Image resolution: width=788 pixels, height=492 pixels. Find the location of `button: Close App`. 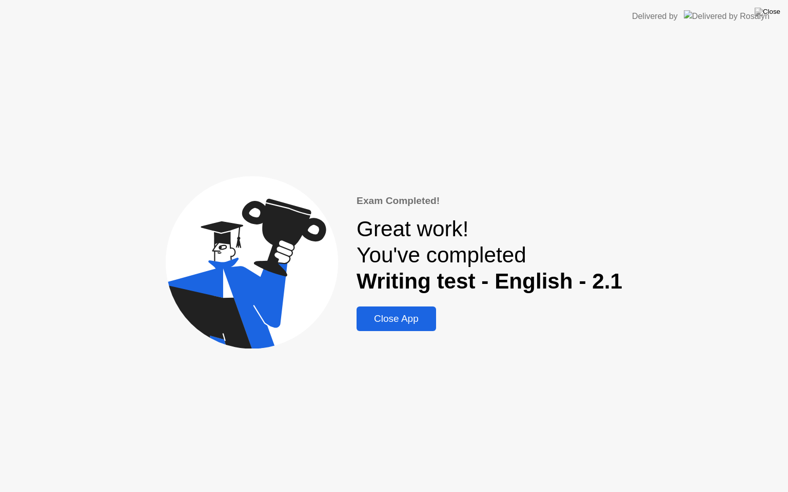

button: Close App is located at coordinates (396, 319).